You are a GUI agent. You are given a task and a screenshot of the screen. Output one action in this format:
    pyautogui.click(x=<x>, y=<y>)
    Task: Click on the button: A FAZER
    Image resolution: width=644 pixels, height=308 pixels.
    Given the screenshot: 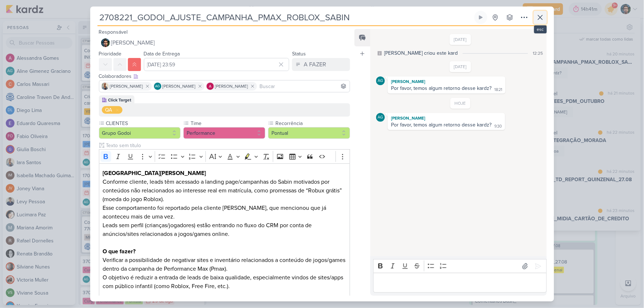 What is the action you would take?
    pyautogui.click(x=321, y=64)
    